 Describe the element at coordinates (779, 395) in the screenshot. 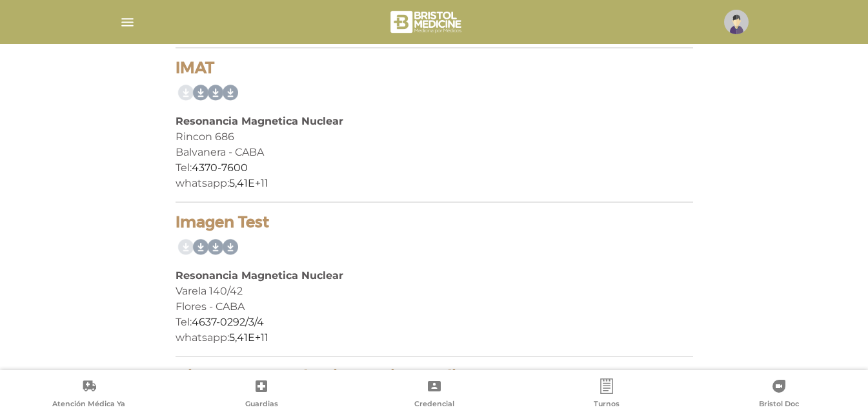

I see `a: Bristol Doc` at that location.